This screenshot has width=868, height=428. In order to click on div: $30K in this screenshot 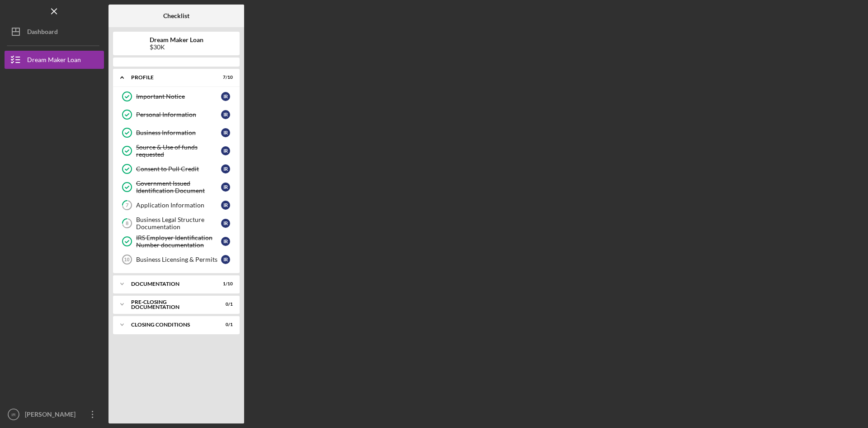, I will do `click(177, 47)`.